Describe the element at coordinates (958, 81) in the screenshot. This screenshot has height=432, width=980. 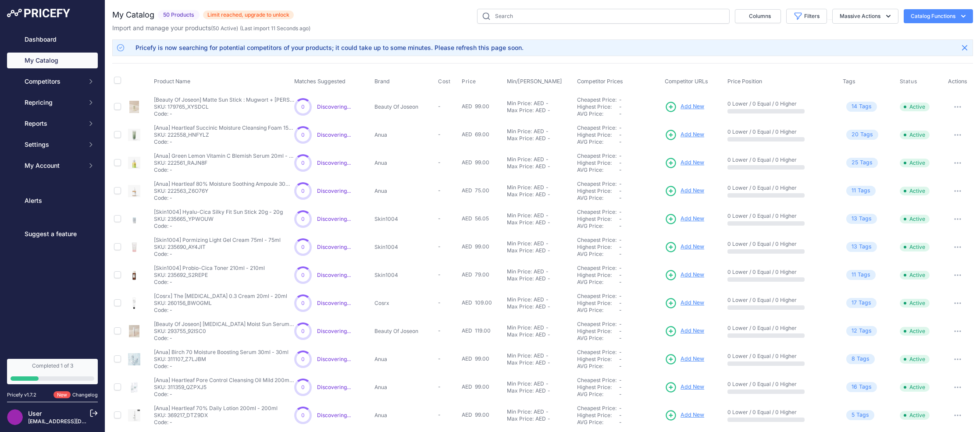
I see `span: Actions` at that location.